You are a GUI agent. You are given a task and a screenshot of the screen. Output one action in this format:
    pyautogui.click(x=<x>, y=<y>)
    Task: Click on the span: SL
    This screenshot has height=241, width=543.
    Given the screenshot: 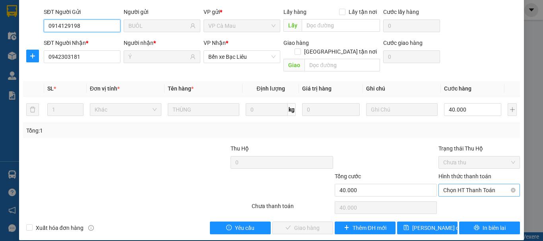 What is the action you would take?
    pyautogui.click(x=50, y=89)
    